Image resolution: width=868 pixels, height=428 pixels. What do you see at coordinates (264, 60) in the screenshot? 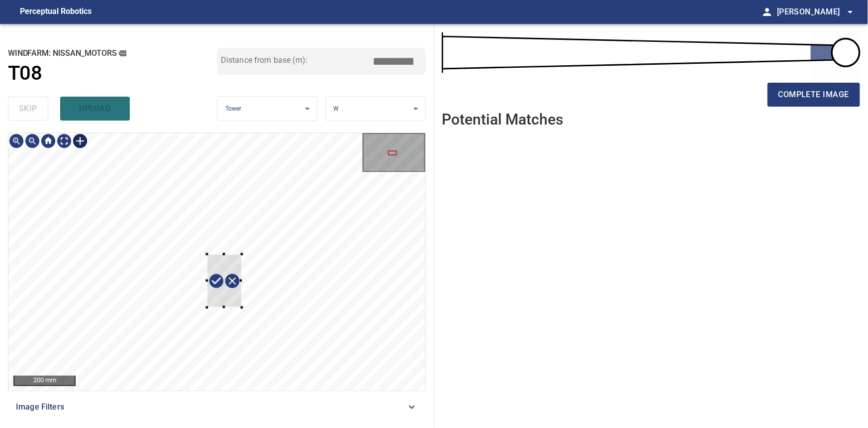
I see `label: Distance from base (m):` at bounding box center [264, 60].